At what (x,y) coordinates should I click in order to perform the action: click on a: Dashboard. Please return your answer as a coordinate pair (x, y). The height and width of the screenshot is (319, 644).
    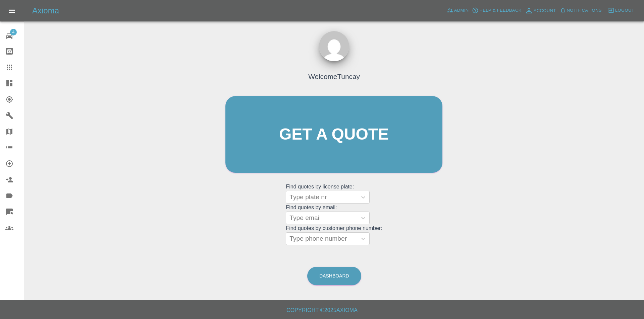
    Looking at the image, I should click on (334, 276).